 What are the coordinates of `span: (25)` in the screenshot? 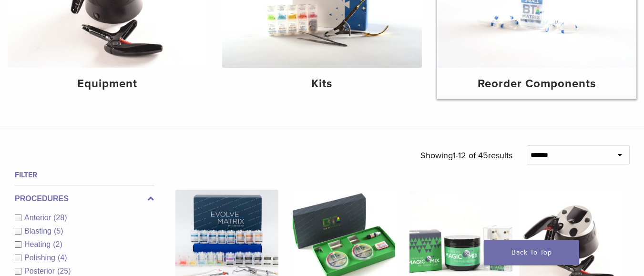 It's located at (63, 271).